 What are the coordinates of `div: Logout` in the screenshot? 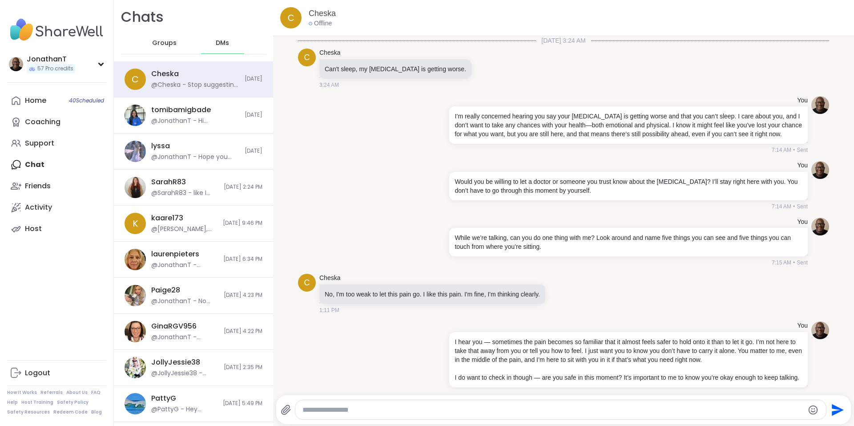 It's located at (37, 373).